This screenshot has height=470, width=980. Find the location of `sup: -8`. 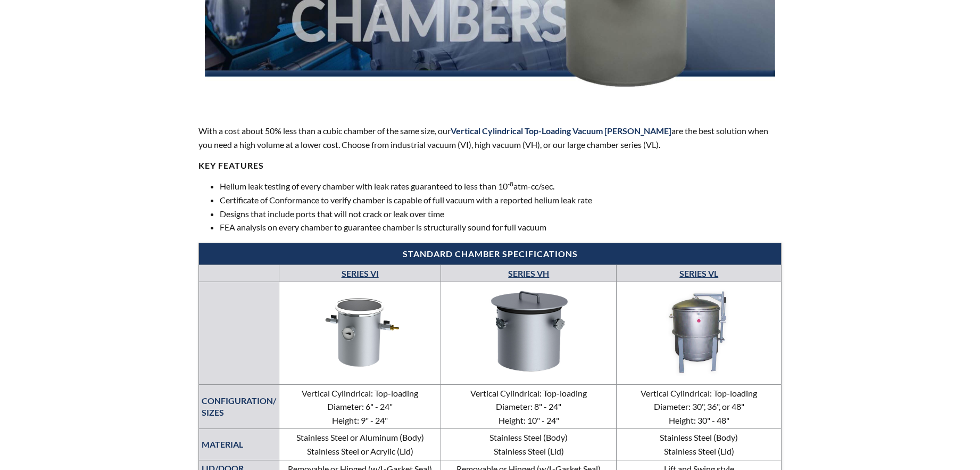

sup: -8 is located at coordinates (511, 183).